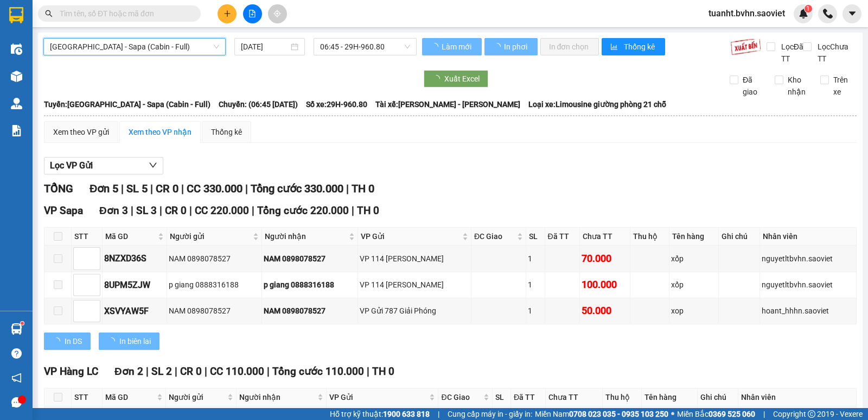 The image size is (868, 420). I want to click on span: Hà Nội - Sapa (Cabin - Full), so click(134, 47).